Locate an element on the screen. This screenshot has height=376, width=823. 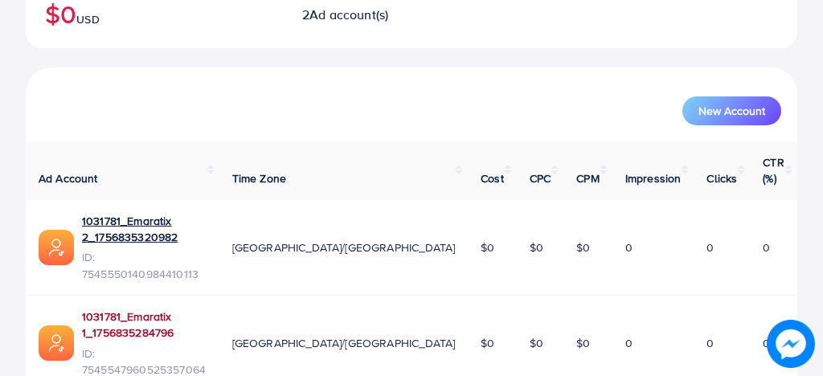
span: ID: 7545550140984410113 is located at coordinates (144, 265).